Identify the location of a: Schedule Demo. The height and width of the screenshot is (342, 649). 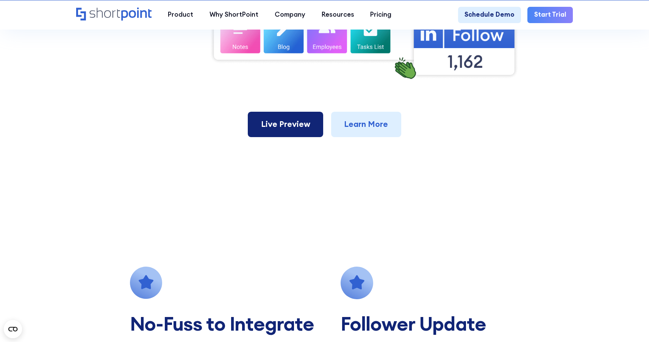
(490, 15).